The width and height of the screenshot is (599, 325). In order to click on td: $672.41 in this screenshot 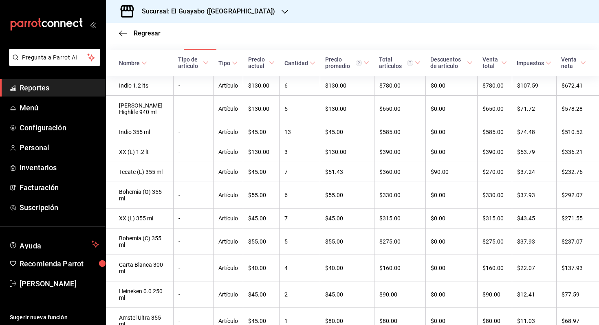, I will do `click(578, 86)`.